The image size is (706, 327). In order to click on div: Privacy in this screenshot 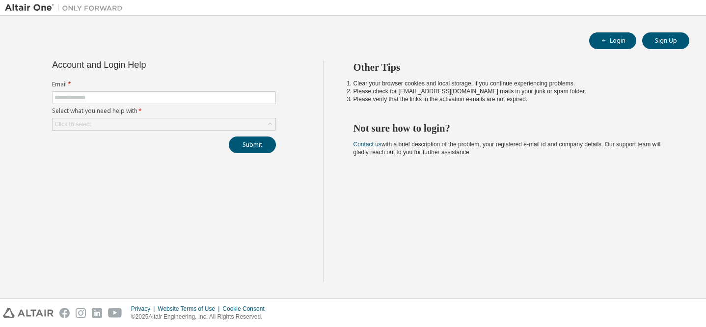, I will do `click(144, 309)`.